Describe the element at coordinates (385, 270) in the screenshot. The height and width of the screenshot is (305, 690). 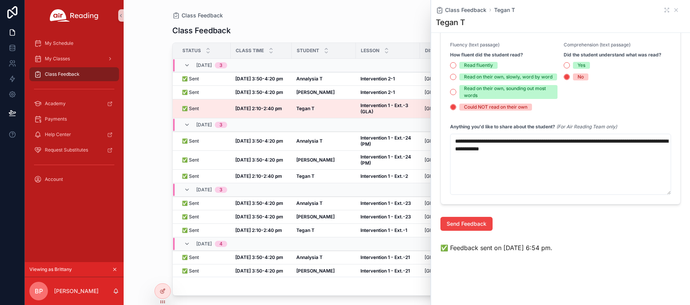
I see `strong: Intervention 1 - Ext.-21` at that location.